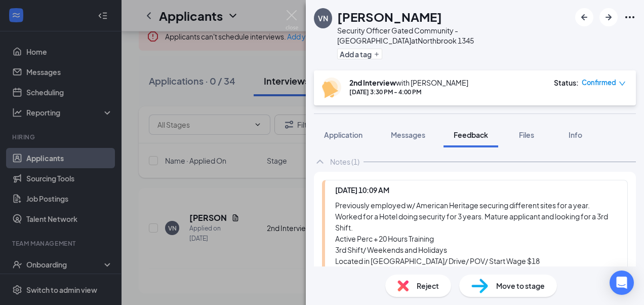 The image size is (644, 305). I want to click on span: Confirmed, so click(599, 82).